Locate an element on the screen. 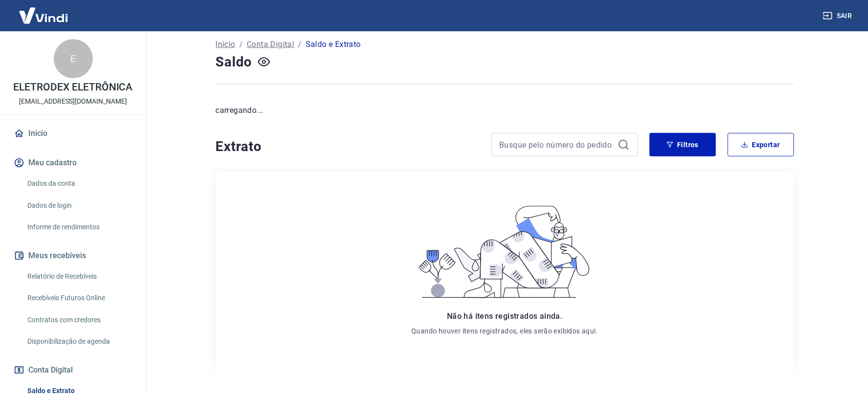 This screenshot has width=868, height=397. a: Informe de rendimentos is located at coordinates (79, 226).